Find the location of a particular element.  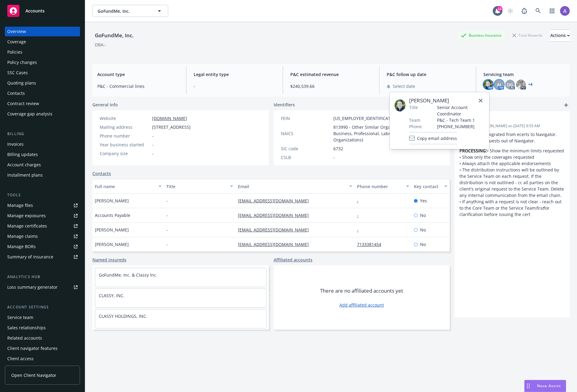

a: Named insureds is located at coordinates (109, 260).